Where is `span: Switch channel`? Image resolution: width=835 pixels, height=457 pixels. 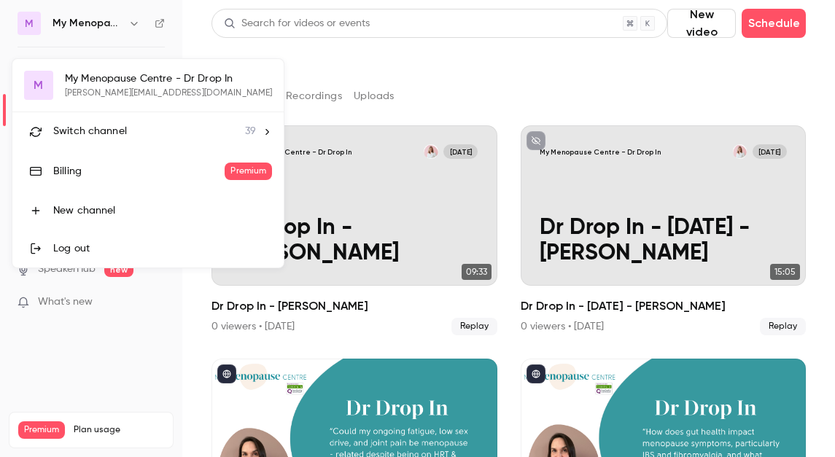 span: Switch channel is located at coordinates (90, 131).